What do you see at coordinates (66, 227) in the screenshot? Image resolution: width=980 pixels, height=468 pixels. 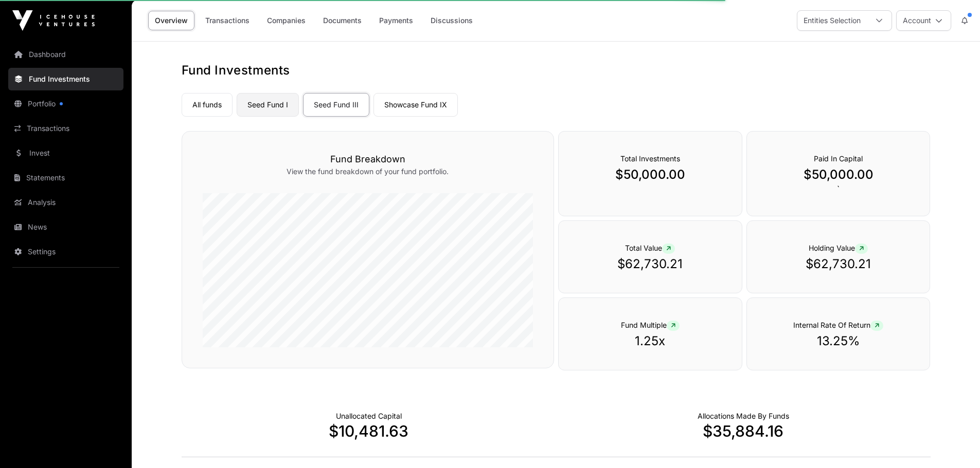 I see `a: News` at bounding box center [66, 227].